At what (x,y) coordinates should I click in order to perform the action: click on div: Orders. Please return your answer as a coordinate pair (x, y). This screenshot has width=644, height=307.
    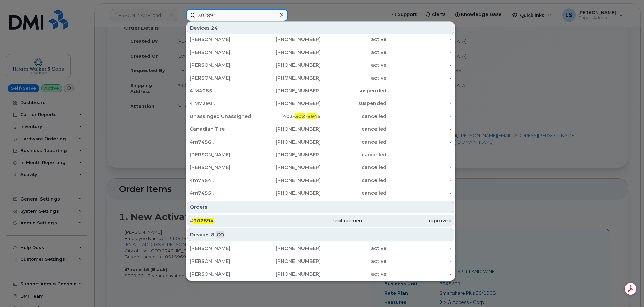
    Looking at the image, I should click on (321, 207).